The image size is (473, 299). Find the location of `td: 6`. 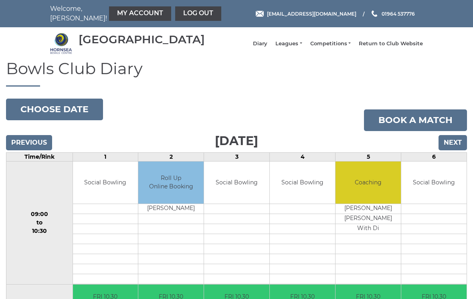

td: 6 is located at coordinates (434, 157).